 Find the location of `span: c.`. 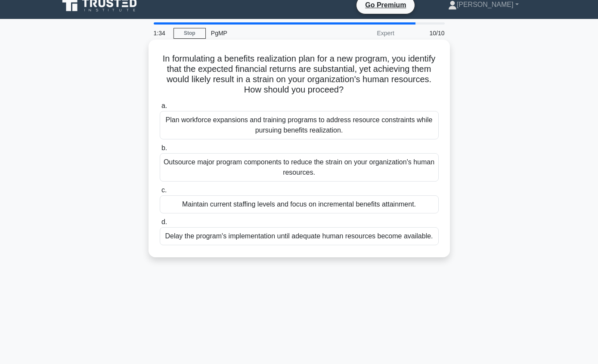

span: c. is located at coordinates (164, 190).